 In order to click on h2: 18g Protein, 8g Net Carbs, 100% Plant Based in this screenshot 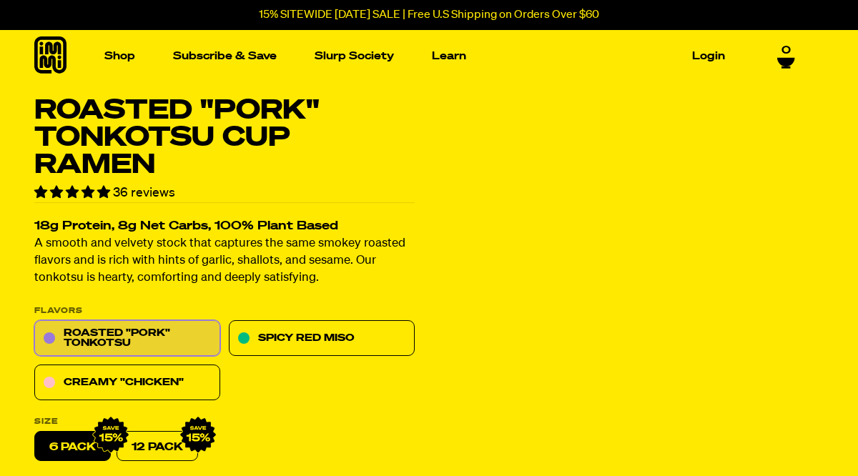, I will do `click(224, 227)`.